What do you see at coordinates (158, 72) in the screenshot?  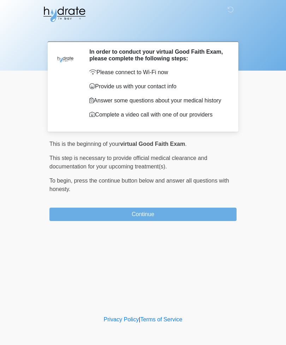 I see `p: Please connect to Wi-Fi now` at bounding box center [158, 72].